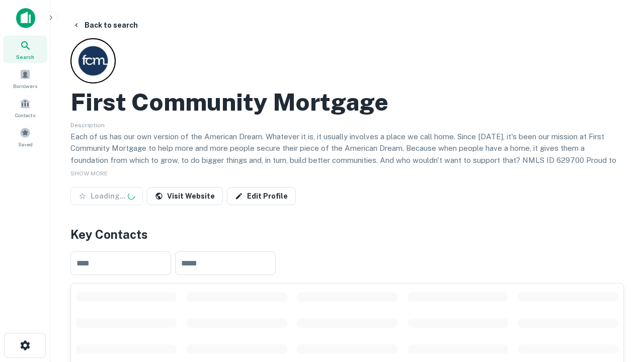 This screenshot has width=644, height=362. What do you see at coordinates (25, 86) in the screenshot?
I see `span: Borrowers` at bounding box center [25, 86].